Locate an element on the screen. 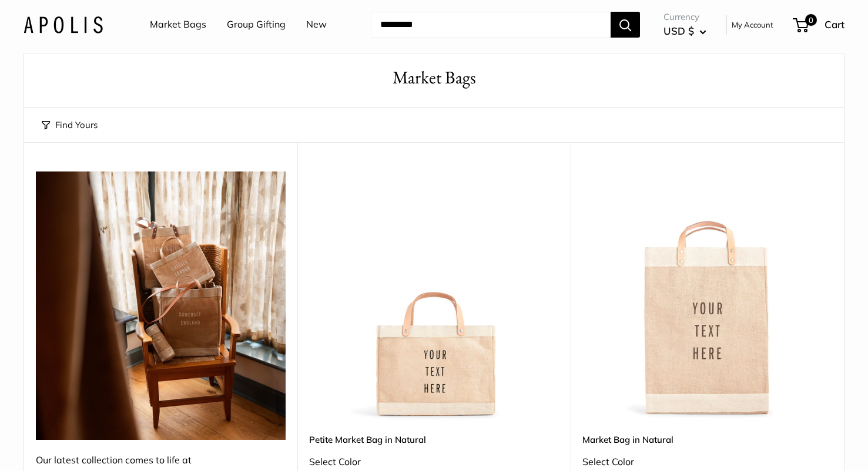  span: Currency is located at coordinates (685, 17).